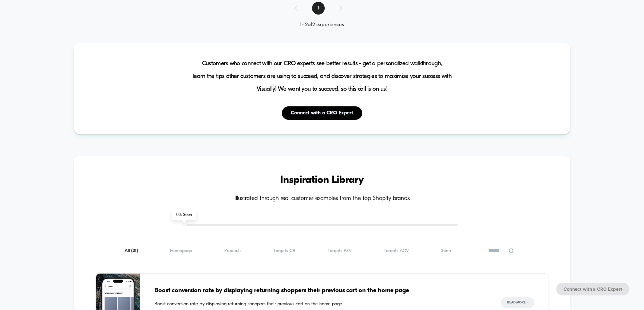 The image size is (644, 310). What do you see at coordinates (322, 76) in the screenshot?
I see `span: Customers who connect with our CRO experts see better results - get a personalized walkthrough, l...` at bounding box center [322, 76].